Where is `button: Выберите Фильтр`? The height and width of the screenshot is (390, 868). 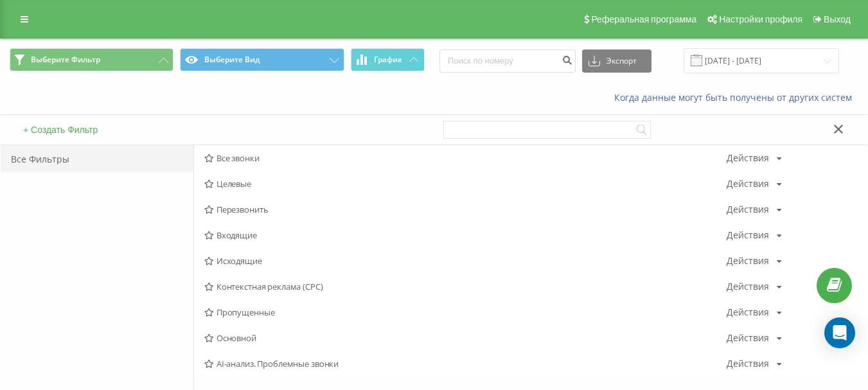 button: Выберите Фильтр is located at coordinates (91, 60).